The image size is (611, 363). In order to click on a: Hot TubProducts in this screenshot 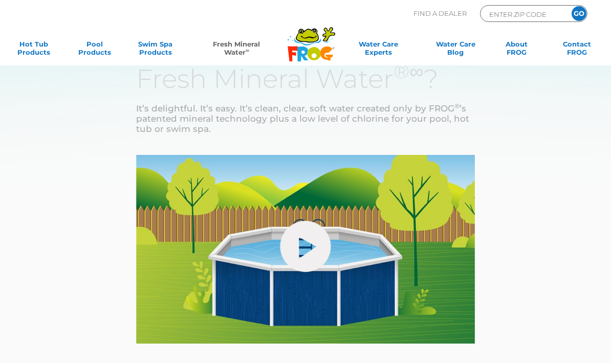, I will do `click(34, 50)`.